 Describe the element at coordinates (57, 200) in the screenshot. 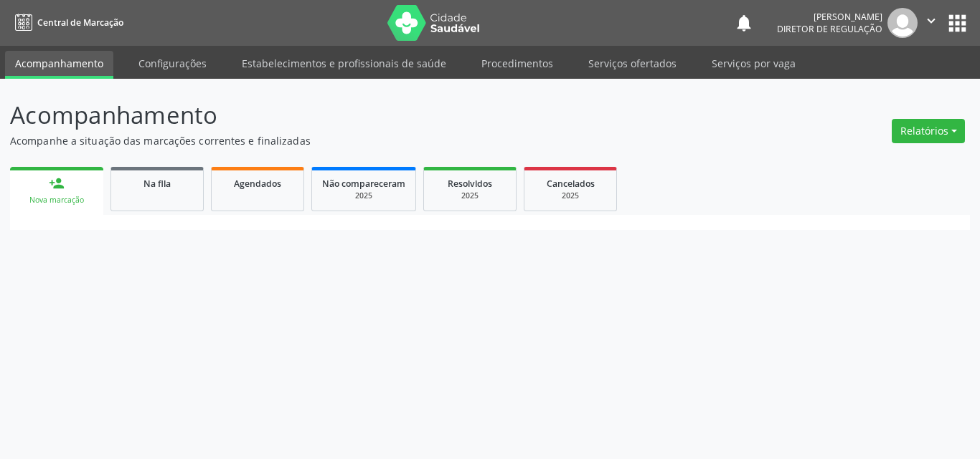

I see `div: Nova marcação` at that location.